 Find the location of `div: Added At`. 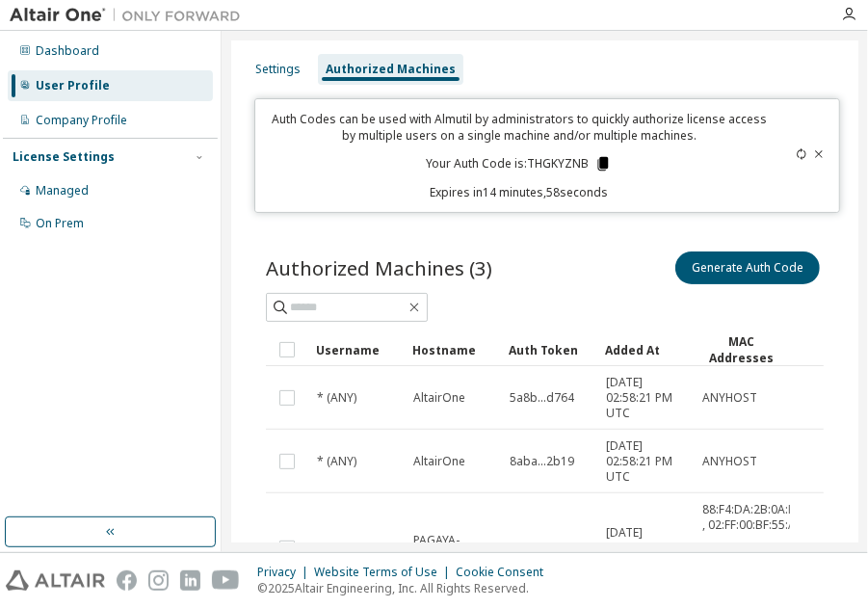

div: Added At is located at coordinates (646, 349).